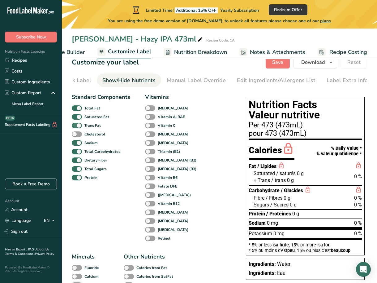  I want to click on div: Custom Report, so click(23, 93).